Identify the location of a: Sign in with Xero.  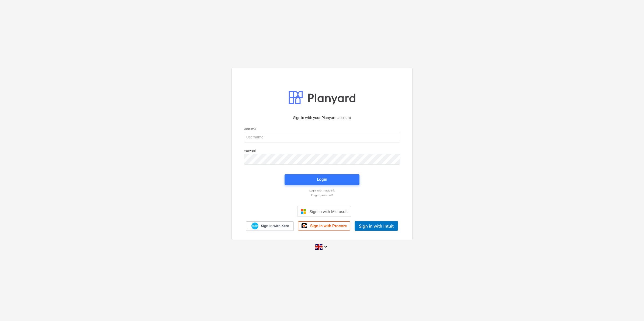
(270, 226).